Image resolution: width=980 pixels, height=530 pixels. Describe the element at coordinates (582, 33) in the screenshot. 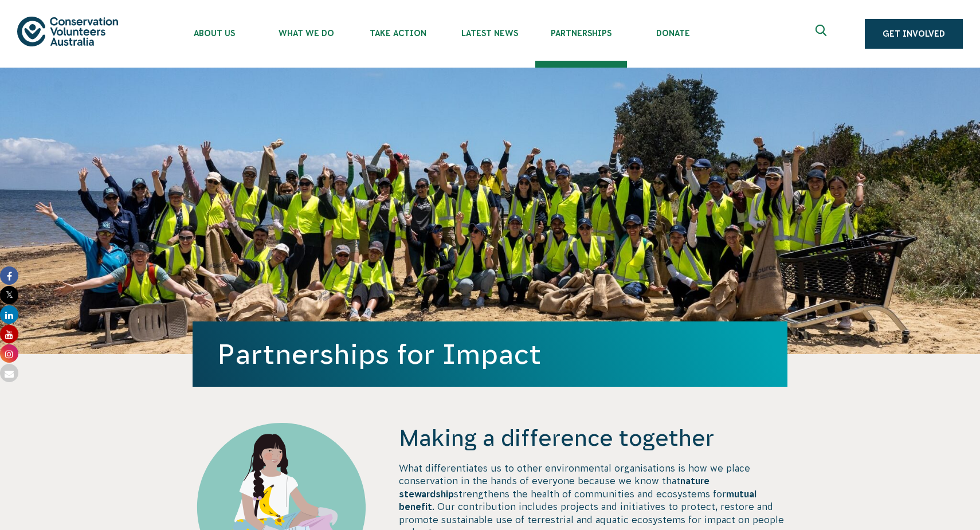

I see `span: Partnerships` at that location.